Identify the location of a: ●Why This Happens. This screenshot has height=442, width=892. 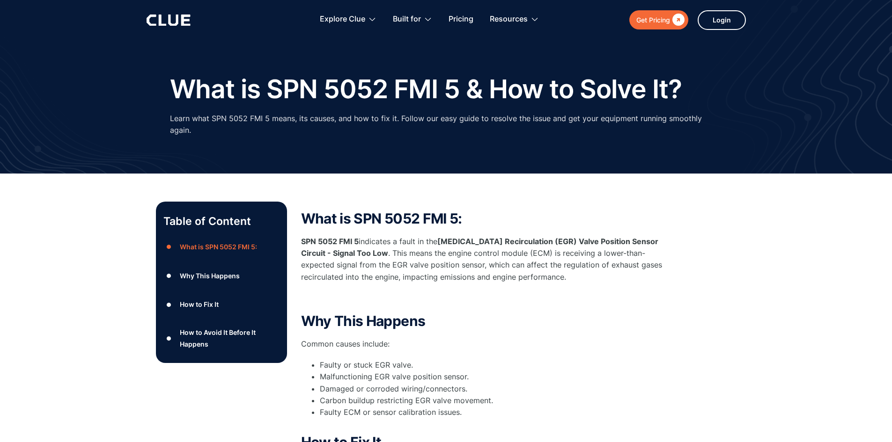
(221, 276).